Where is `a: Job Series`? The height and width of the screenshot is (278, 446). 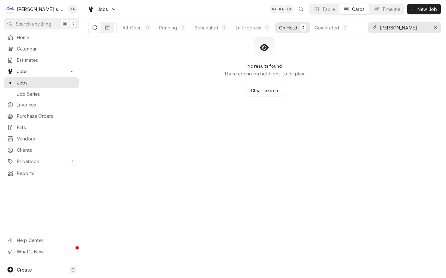 a: Job Series is located at coordinates (41, 94).